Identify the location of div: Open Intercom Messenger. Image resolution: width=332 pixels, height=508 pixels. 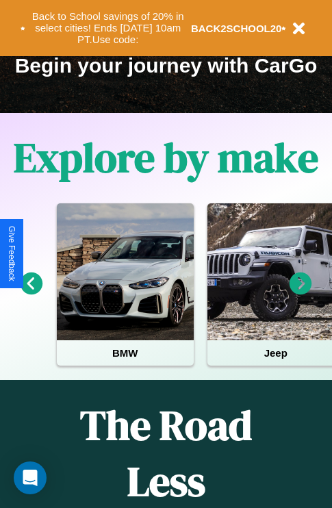
(30, 478).